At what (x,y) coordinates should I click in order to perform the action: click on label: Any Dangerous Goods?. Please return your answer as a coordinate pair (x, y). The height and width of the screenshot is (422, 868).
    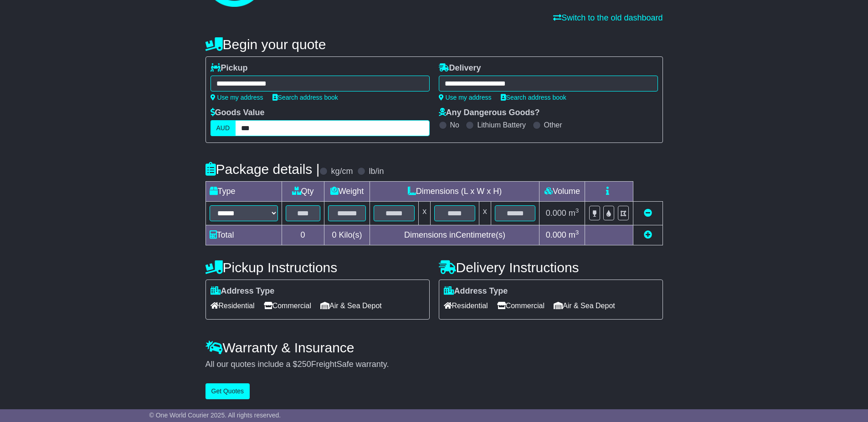
    Looking at the image, I should click on (490, 113).